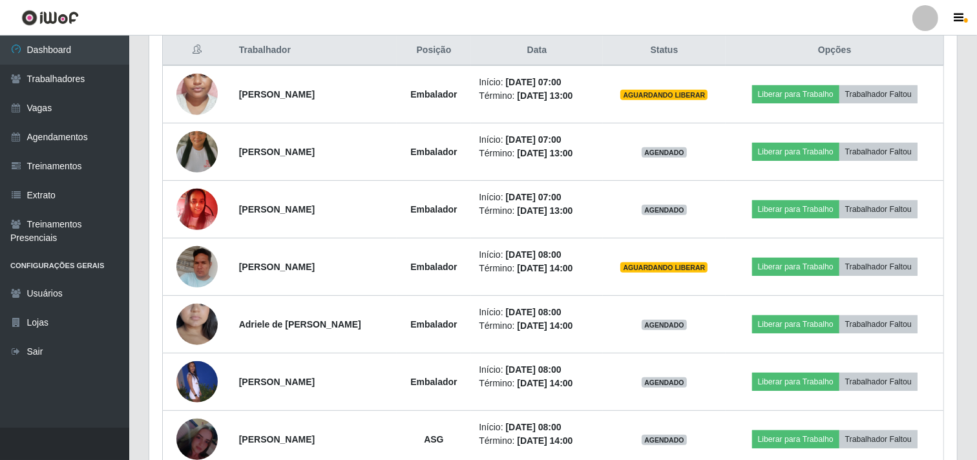 This screenshot has width=977, height=460. What do you see at coordinates (664, 50) in the screenshot?
I see `th: Status` at bounding box center [664, 50].